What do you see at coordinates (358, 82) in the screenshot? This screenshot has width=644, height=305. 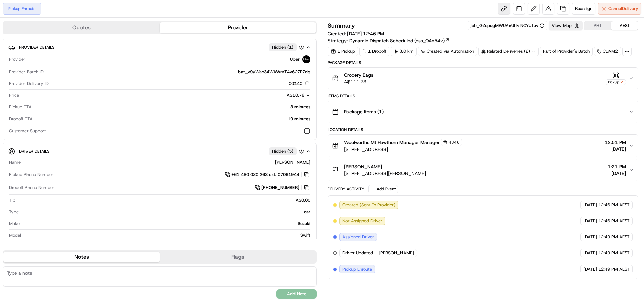 I see `span: A$111.73` at bounding box center [358, 82].